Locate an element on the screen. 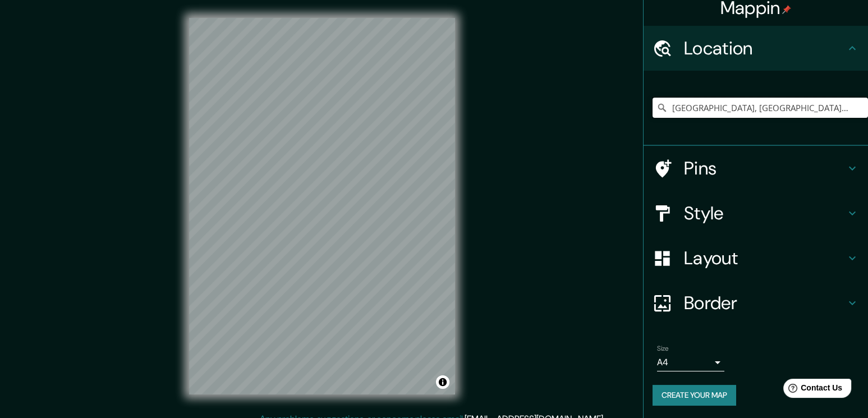 This screenshot has width=868, height=418. input: Pick your city or area is located at coordinates (760, 108).